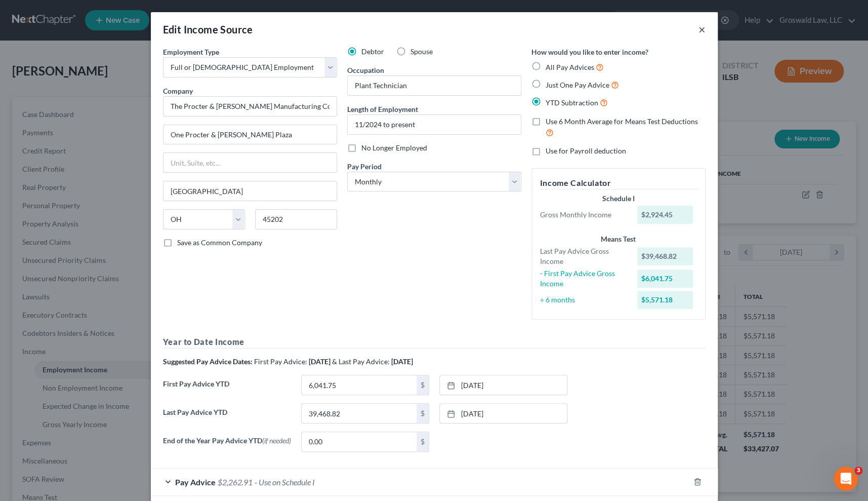  What do you see at coordinates (665, 279) in the screenshot?
I see `div: $6,041.75` at bounding box center [665, 279].